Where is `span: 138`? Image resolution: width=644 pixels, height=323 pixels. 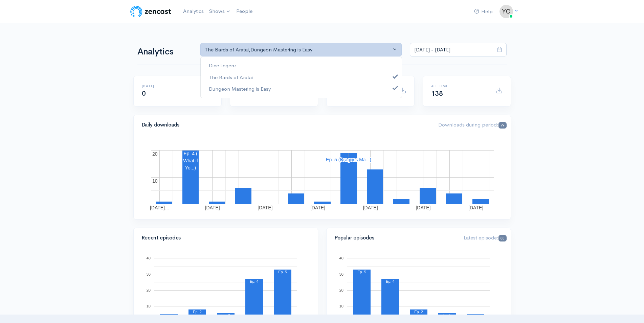 span: 138 is located at coordinates (437, 93).